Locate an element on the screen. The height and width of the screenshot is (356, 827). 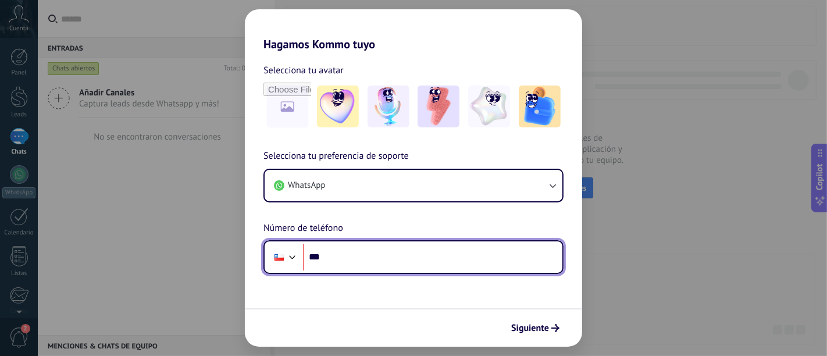
span: Siguiente is located at coordinates (530, 328).